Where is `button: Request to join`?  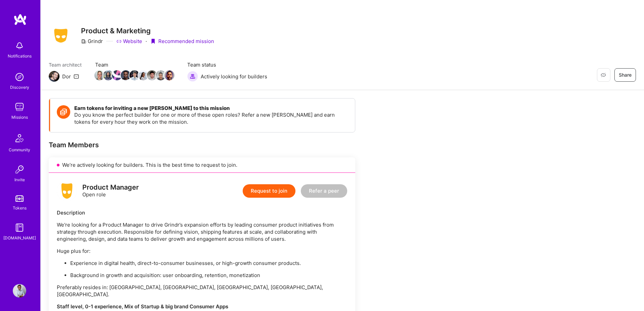
button: Request to join is located at coordinates (269, 191).